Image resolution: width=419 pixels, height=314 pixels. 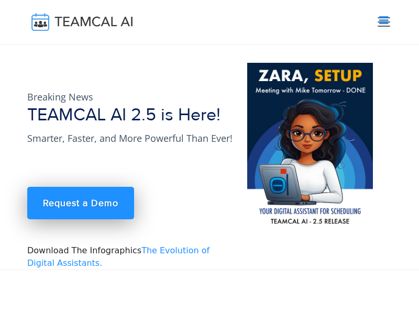 I want to click on div: Download The Infographics, so click(x=131, y=166).